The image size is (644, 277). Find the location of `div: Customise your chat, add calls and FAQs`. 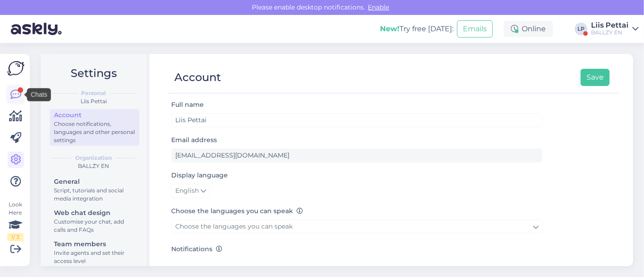

div: Customise your chat, add calls and FAQs is located at coordinates (94, 226).